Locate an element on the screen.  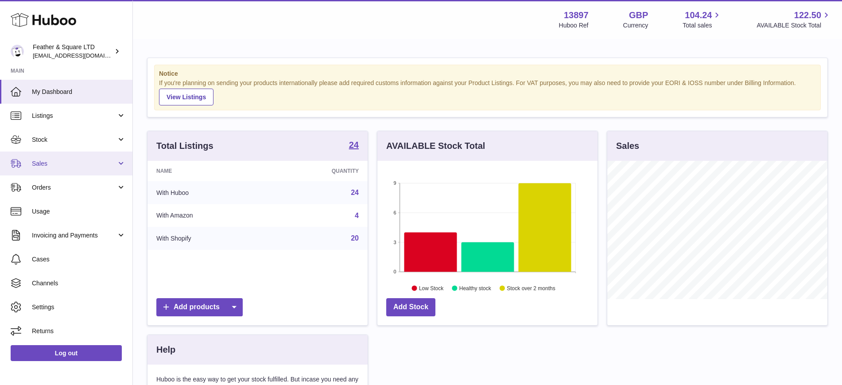
a: 104.24 Total sales is located at coordinates (702, 19).